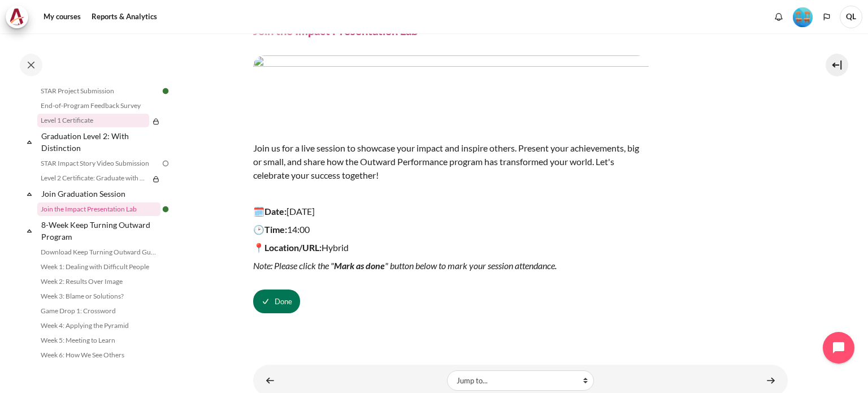  I want to click on div: Show notification window with no new notifications, so click(779, 17).